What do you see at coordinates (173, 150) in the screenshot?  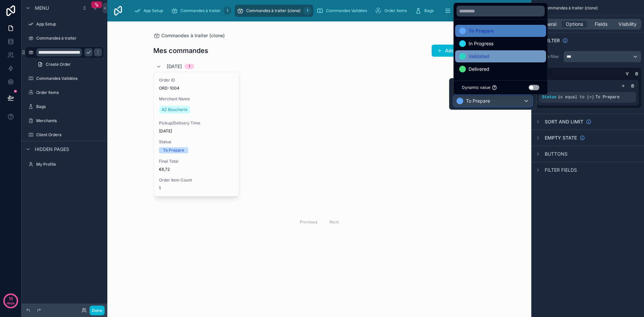 I see `div: To Prepare` at bounding box center [173, 150].